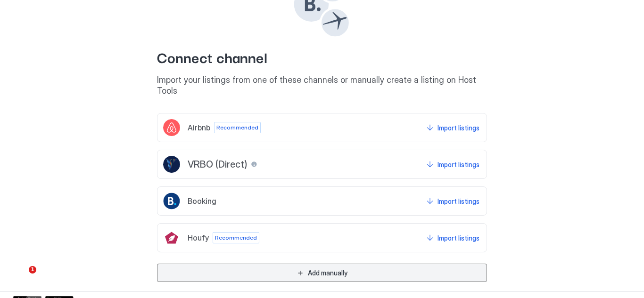 This screenshot has height=298, width=644. What do you see at coordinates (322, 273) in the screenshot?
I see `button: Add manually` at bounding box center [322, 273].